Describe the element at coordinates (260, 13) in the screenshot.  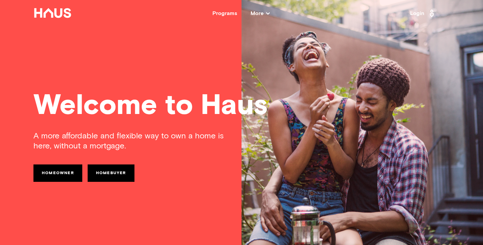
I see `span: More` at that location.